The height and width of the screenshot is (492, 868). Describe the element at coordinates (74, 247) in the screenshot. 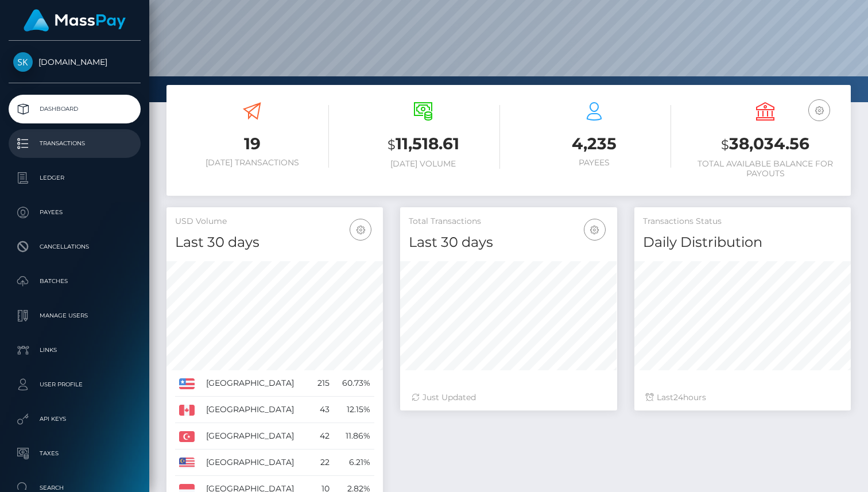

I see `p: Cancellations` at that location.